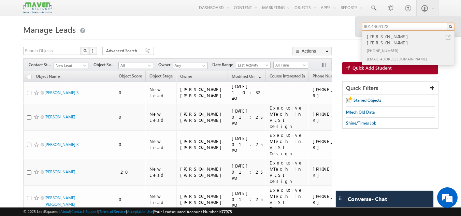 The height and width of the screenshot is (216, 461). What do you see at coordinates (190, 65) in the screenshot?
I see `input: Type to Search` at bounding box center [190, 65].